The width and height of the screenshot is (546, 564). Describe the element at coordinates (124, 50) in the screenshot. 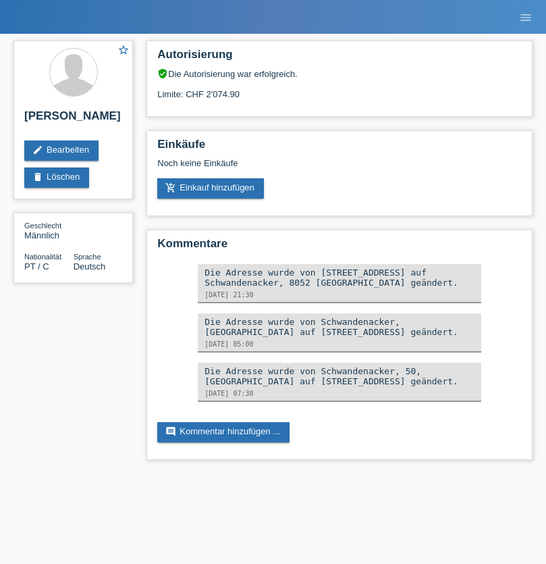

I see `i: star_border` at that location.